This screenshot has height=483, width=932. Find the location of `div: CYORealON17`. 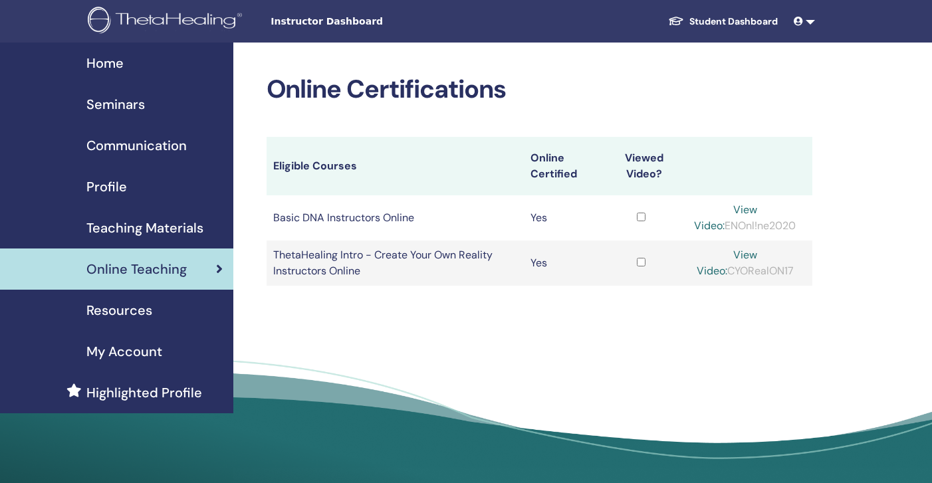

div: CYORealON17 is located at coordinates (746, 263).